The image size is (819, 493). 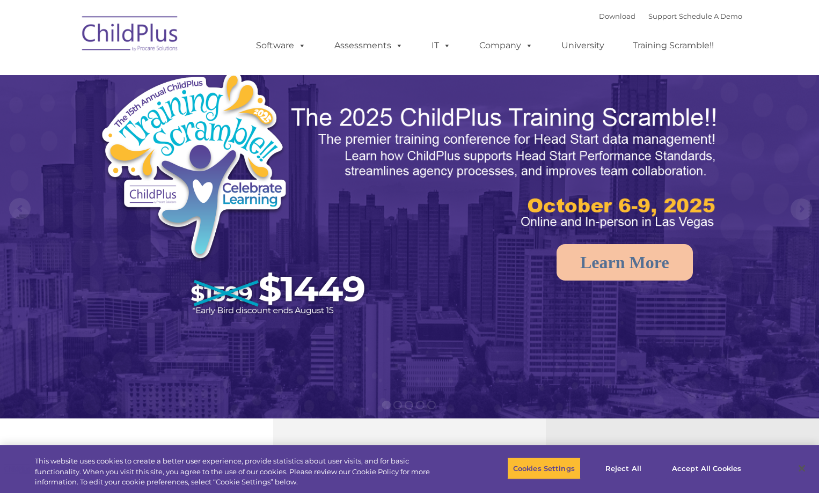 What do you see at coordinates (673, 46) in the screenshot?
I see `a: Training Scramble!!` at bounding box center [673, 46].